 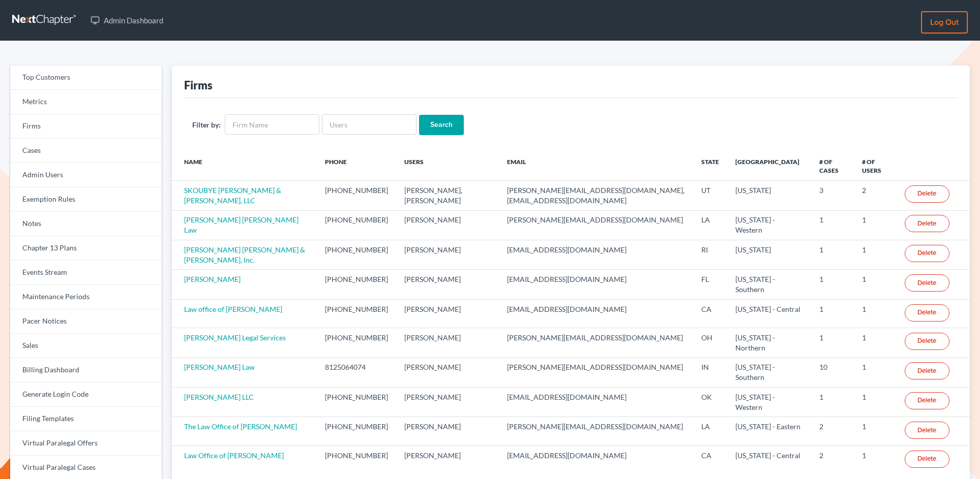 I want to click on a: Sales, so click(x=86, y=346).